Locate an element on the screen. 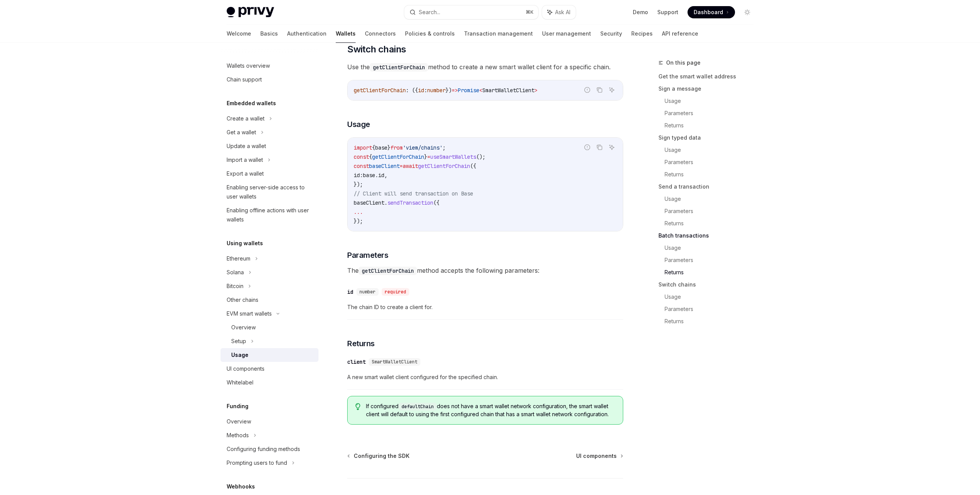 The image size is (980, 495). a: Update a wallet is located at coordinates (269, 146).